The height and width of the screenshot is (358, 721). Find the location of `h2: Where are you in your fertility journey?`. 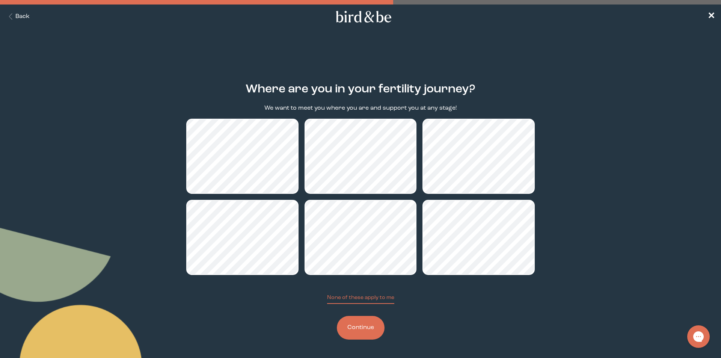

h2: Where are you in your fertility journey? is located at coordinates (361, 89).